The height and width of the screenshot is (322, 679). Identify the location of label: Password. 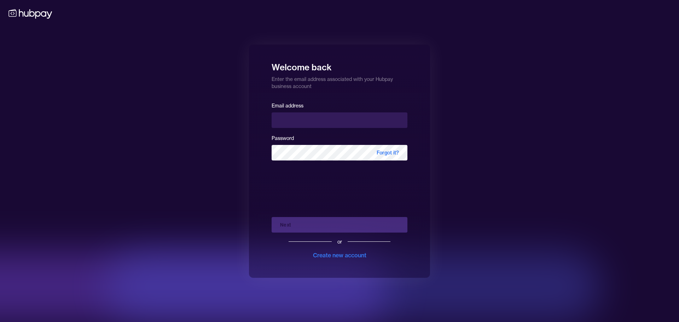
(283, 138).